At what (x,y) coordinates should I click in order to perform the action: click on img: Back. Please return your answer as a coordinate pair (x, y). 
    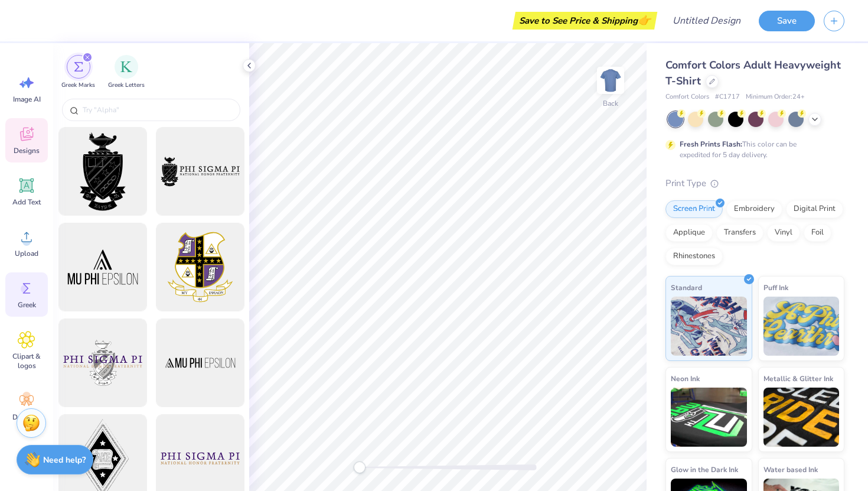
    Looking at the image, I should click on (610, 81).